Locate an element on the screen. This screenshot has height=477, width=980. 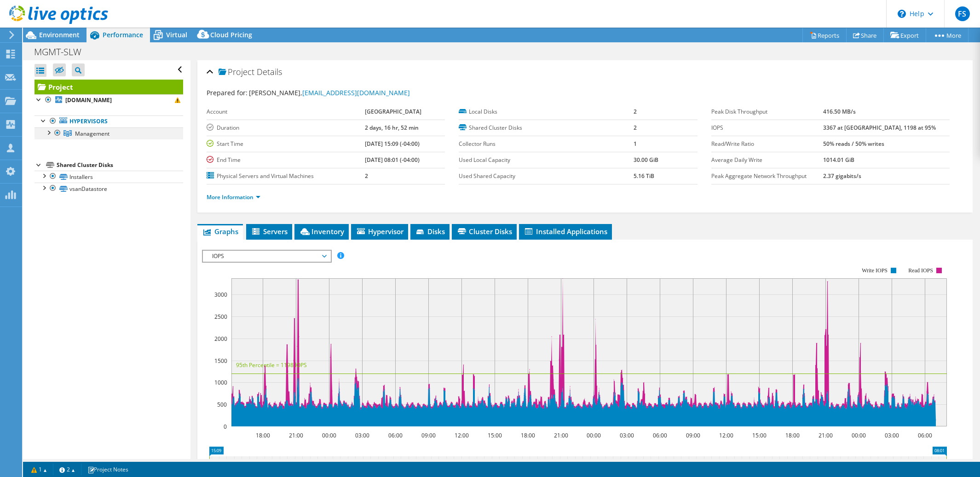
a: Reports is located at coordinates (824, 35).